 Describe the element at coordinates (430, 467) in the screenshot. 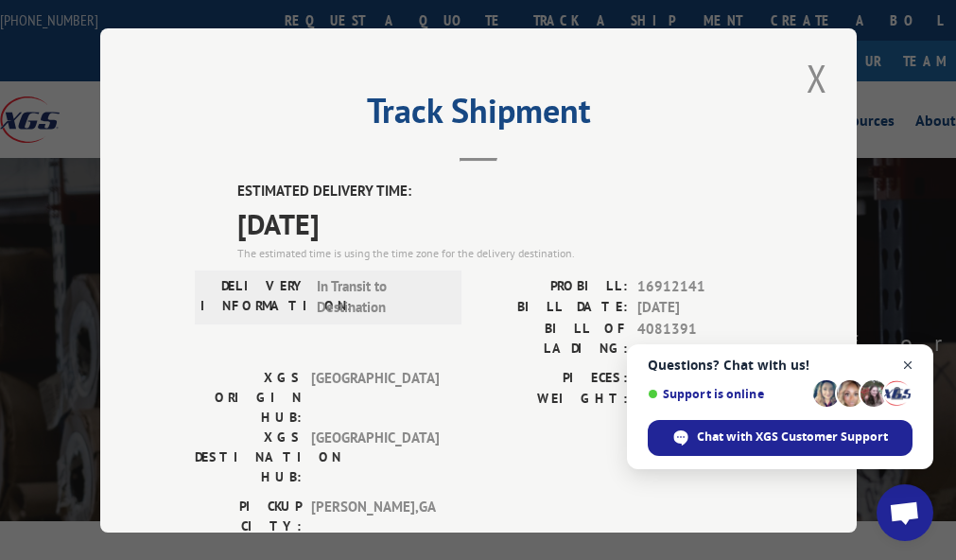

I see `span: Primary Contact Email` at that location.